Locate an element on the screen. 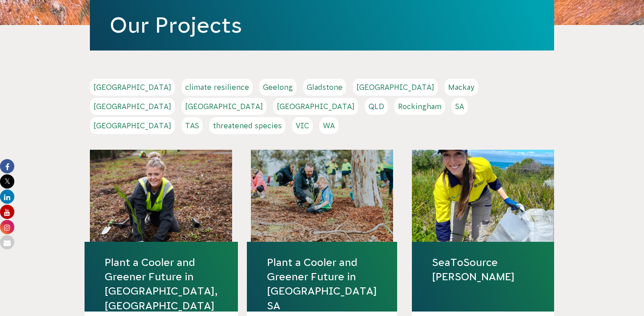 The height and width of the screenshot is (316, 644). a: WA is located at coordinates (328, 126).